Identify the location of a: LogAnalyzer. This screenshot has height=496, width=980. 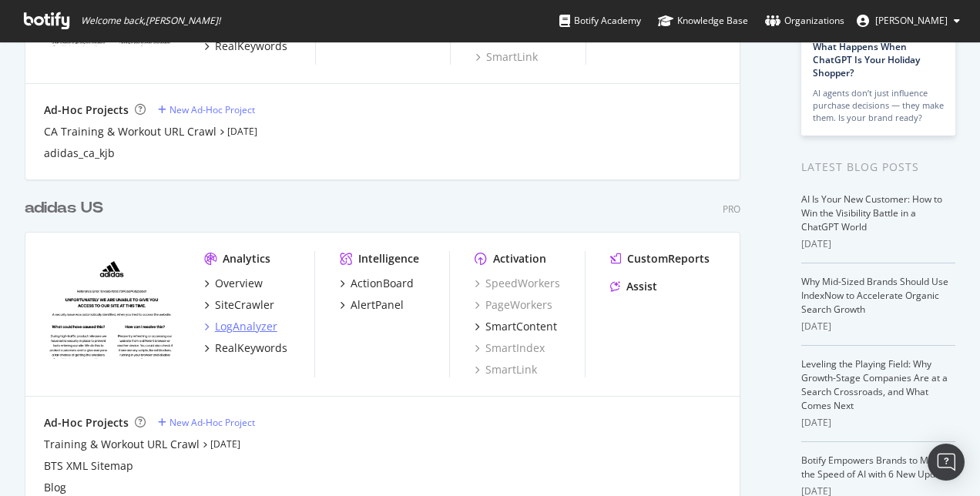
(240, 327).